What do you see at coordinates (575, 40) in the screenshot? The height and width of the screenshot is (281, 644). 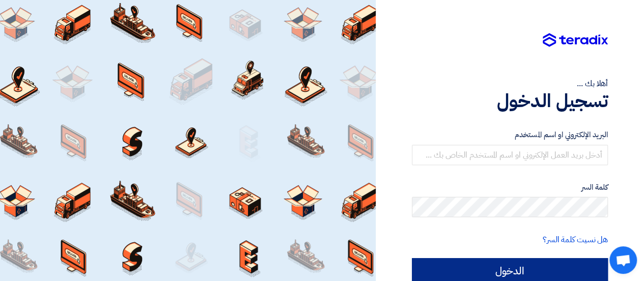 I see `img: Teradix logo` at bounding box center [575, 40].